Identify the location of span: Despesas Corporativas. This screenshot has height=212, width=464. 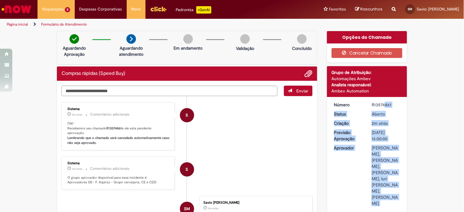
(101, 9).